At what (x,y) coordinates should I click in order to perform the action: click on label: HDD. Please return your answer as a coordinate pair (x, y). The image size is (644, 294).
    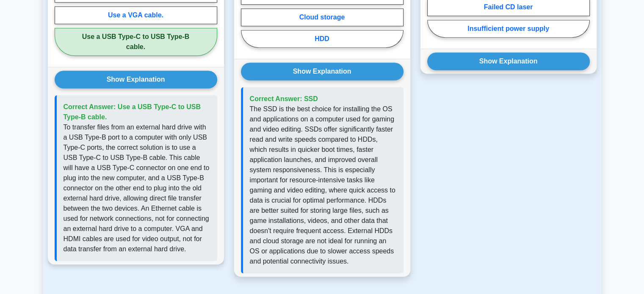
    Looking at the image, I should click on (322, 39).